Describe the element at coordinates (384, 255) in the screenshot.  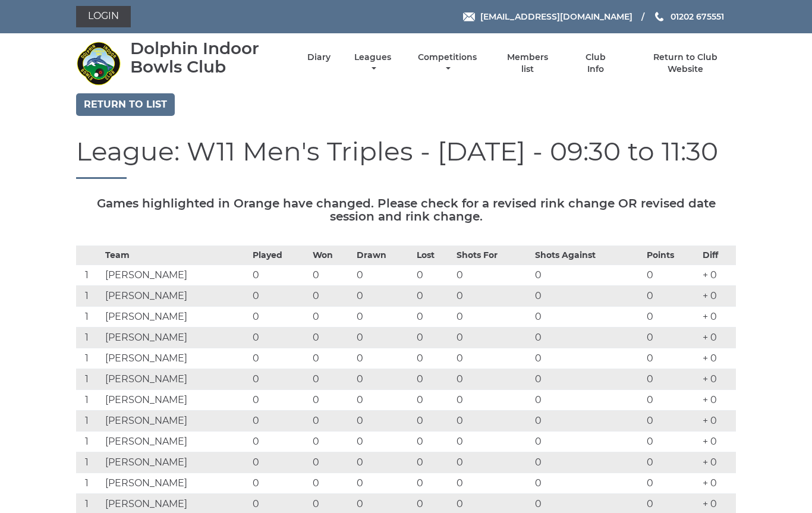
I see `th: Drawn` at that location.